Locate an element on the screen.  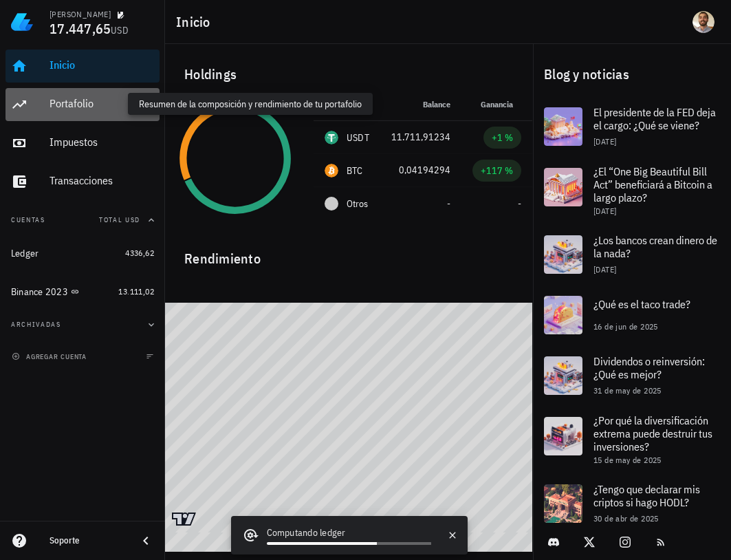
div: Impuestos is located at coordinates (102, 141).